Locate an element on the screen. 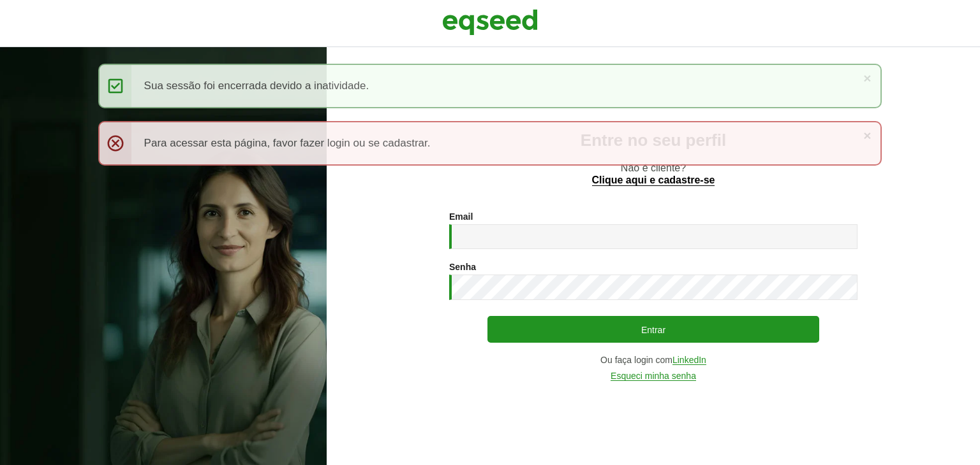  label: Email is located at coordinates (461, 216).